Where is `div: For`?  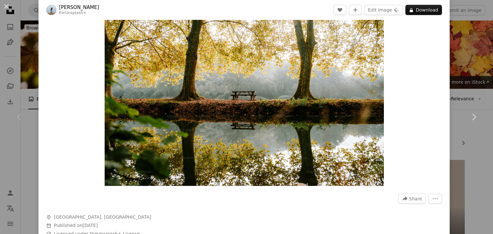
div: For is located at coordinates (79, 13).